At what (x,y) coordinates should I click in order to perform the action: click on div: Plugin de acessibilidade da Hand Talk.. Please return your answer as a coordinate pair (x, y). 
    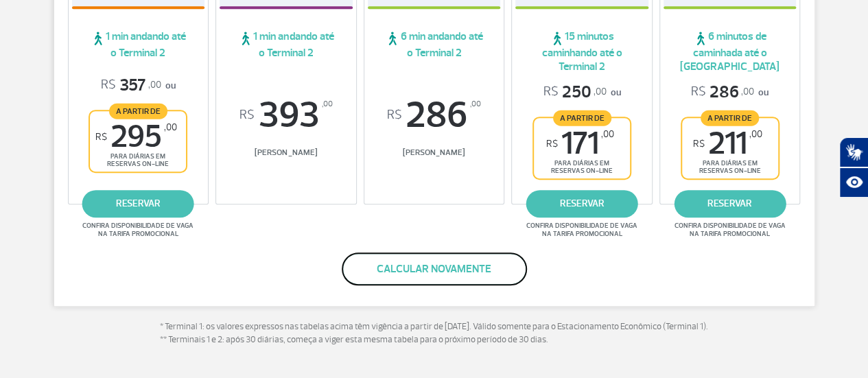
    Looking at the image, I should click on (853, 168).